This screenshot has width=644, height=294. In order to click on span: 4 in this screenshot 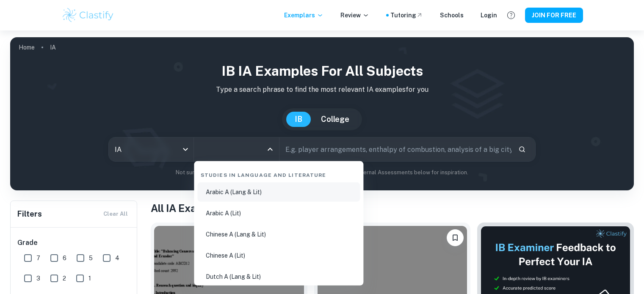, I will do `click(117, 258)`.